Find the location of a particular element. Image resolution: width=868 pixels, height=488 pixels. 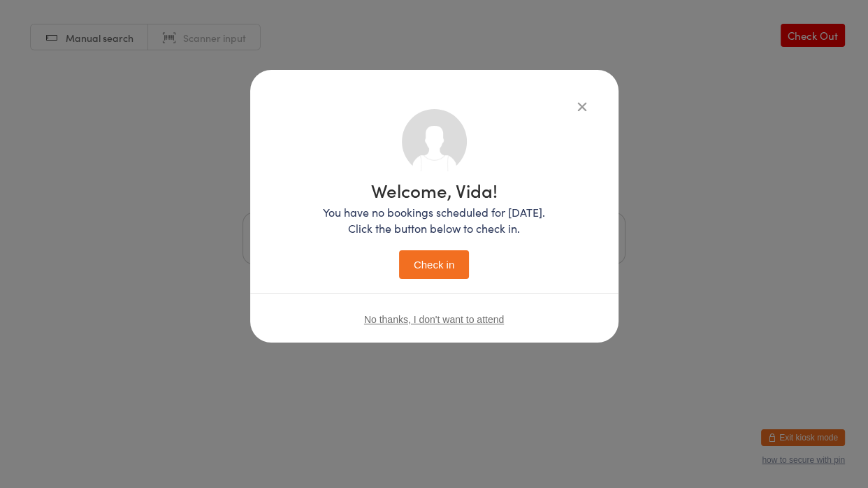

img: no_photo.png is located at coordinates (434, 141).